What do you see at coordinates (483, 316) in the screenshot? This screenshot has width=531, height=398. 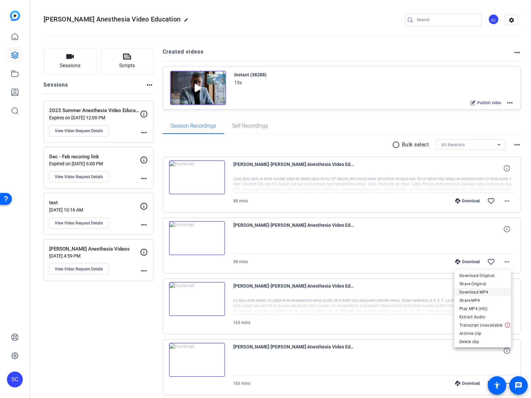 I see `span: Extract Audio` at bounding box center [483, 316].